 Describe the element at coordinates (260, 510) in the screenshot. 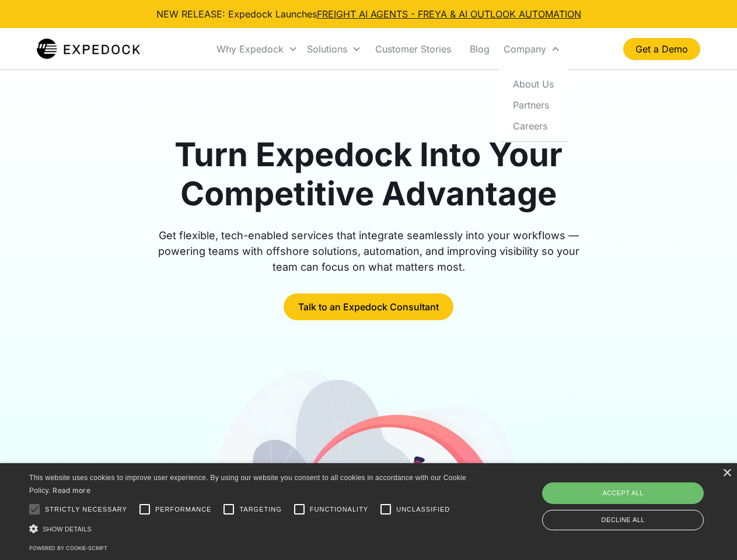

I see `span: Targeting` at that location.